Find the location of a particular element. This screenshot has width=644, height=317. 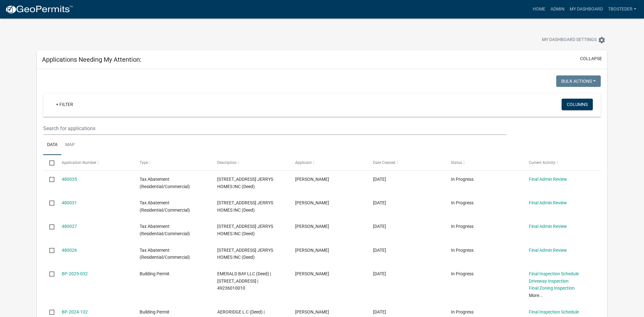

span: 311 N 19TH ST JERRYS HOMES INC (Deed) is located at coordinates (245, 230).